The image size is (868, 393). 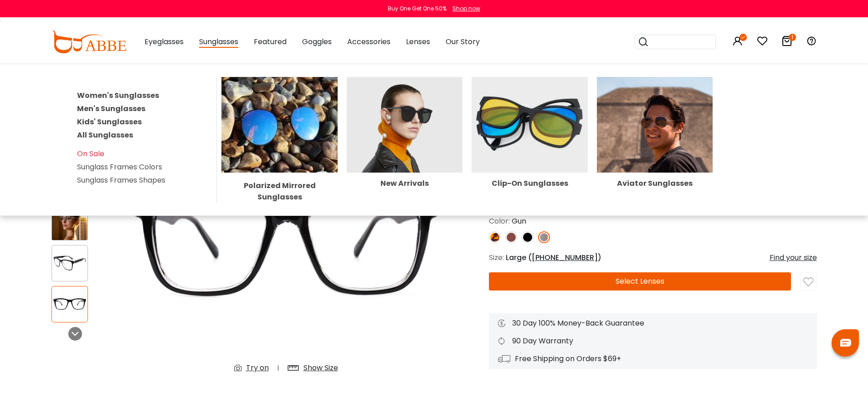 What do you see at coordinates (109, 122) in the screenshot?
I see `a: Kids' Sunglasses` at bounding box center [109, 122].